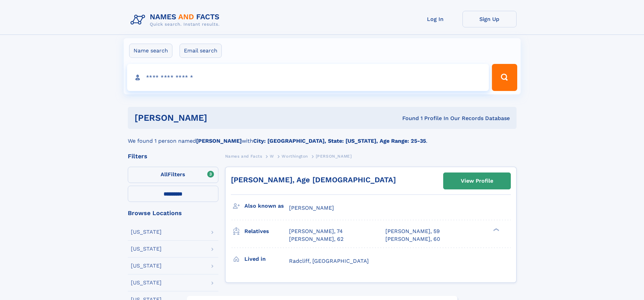 Image resolution: width=644 pixels, height=300 pixels. Describe the element at coordinates (504, 77) in the screenshot. I see `button: Search Button` at that location.